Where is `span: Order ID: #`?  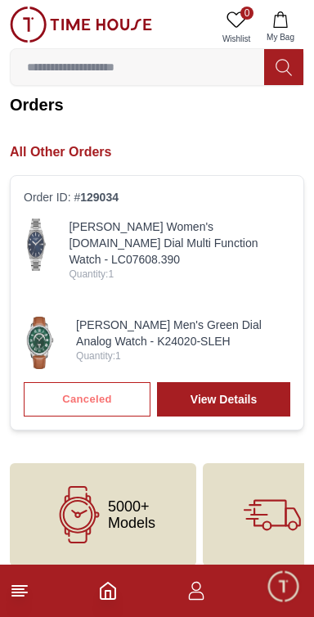 span: Order ID: # is located at coordinates (71, 197).